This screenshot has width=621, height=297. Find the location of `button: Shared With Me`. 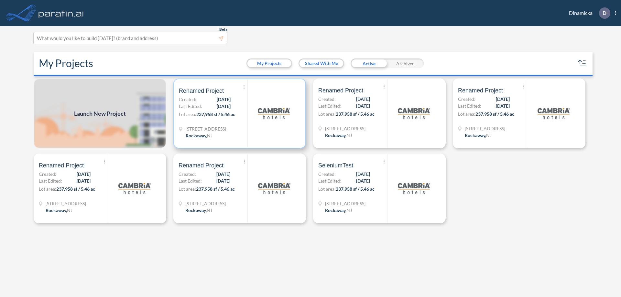

button: Shared With Me is located at coordinates (321, 63).